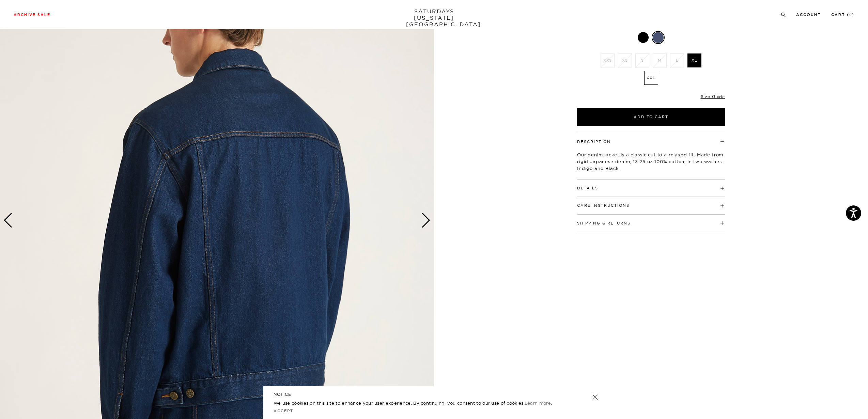 This screenshot has height=419, width=868. Describe the element at coordinates (695, 60) in the screenshot. I see `label: XL` at that location.